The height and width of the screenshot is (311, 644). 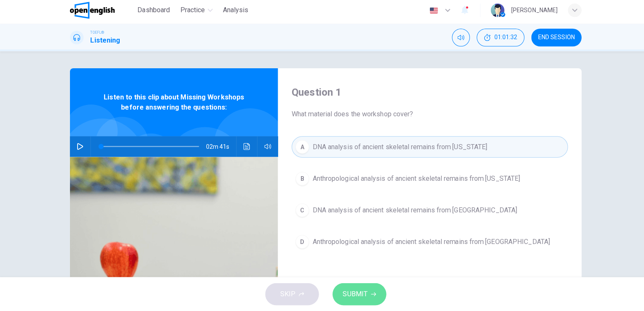 What do you see at coordinates (425, 95) in the screenshot?
I see `h4: Question 1` at bounding box center [425, 95].